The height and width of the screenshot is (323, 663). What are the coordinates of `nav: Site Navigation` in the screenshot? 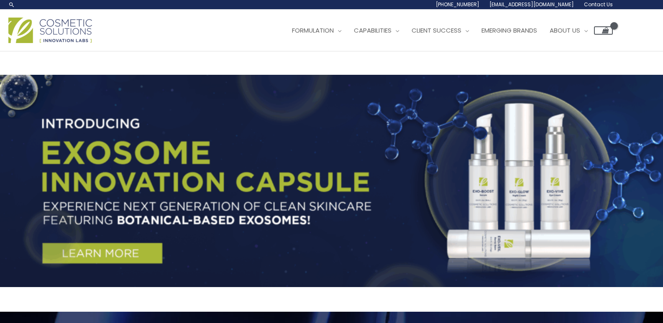 It's located at (446, 31).